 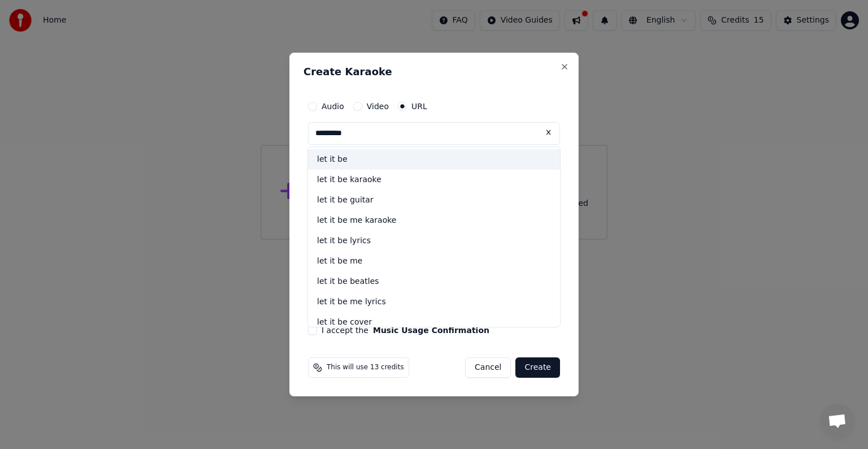 I want to click on label: Video, so click(x=378, y=106).